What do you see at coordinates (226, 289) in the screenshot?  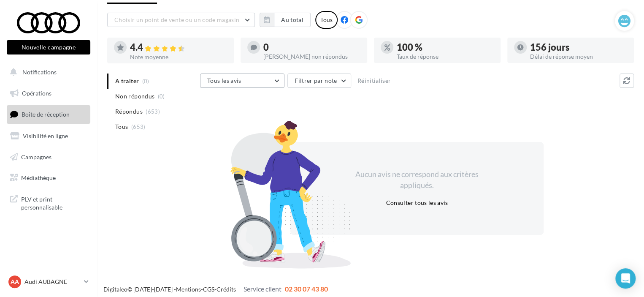 I see `a: Crédits` at bounding box center [226, 289].